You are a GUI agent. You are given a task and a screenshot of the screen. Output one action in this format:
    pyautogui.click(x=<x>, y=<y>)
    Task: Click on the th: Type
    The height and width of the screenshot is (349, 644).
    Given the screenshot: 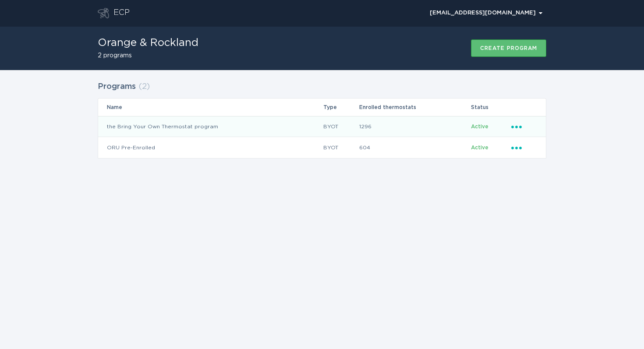 What is the action you would take?
    pyautogui.click(x=341, y=107)
    